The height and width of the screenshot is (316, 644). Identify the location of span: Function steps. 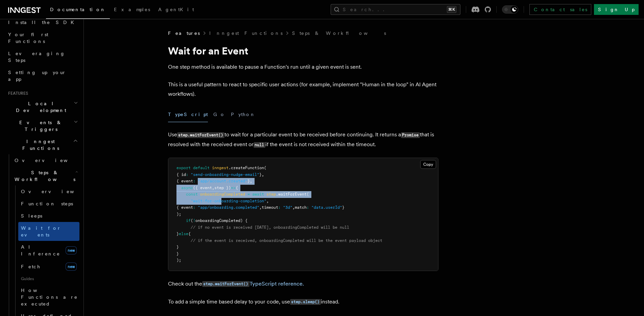
(47, 204).